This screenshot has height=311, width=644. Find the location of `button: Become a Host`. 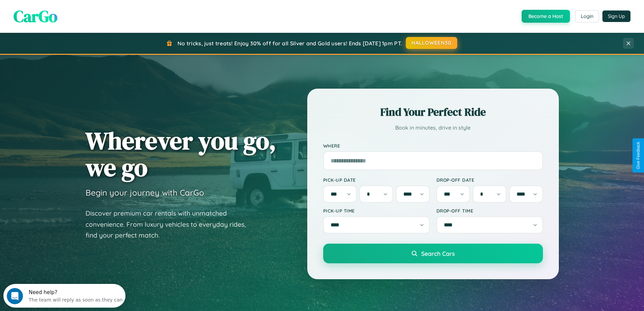

button: Become a Host is located at coordinates (545, 16).